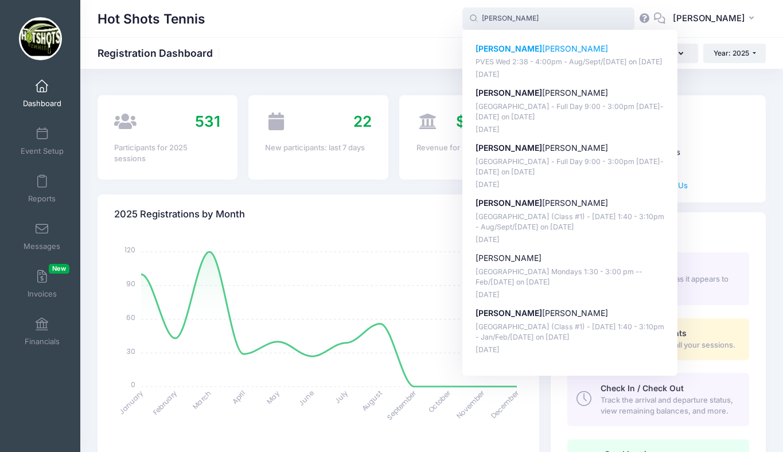 This screenshot has height=452, width=783. I want to click on span: Check In / Check Out, so click(642, 388).